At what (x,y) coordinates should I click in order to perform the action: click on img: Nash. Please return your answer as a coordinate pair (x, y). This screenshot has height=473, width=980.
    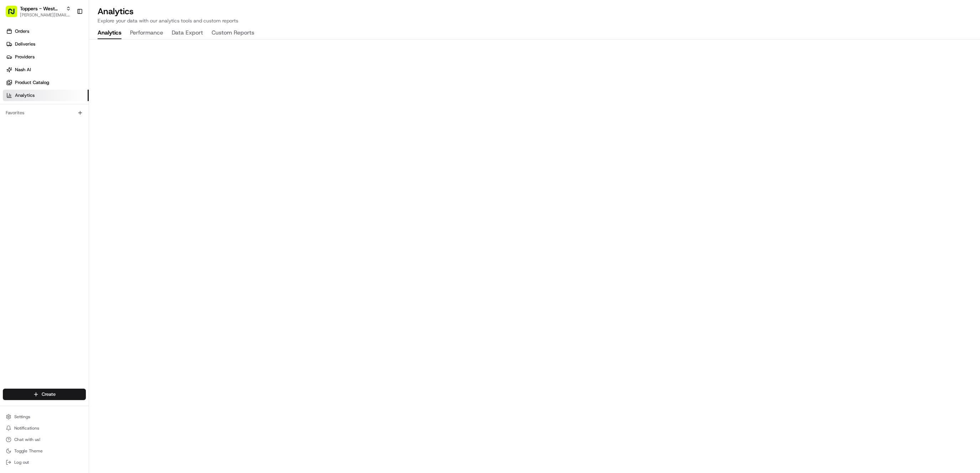
    Looking at the image, I should click on (15, 15).